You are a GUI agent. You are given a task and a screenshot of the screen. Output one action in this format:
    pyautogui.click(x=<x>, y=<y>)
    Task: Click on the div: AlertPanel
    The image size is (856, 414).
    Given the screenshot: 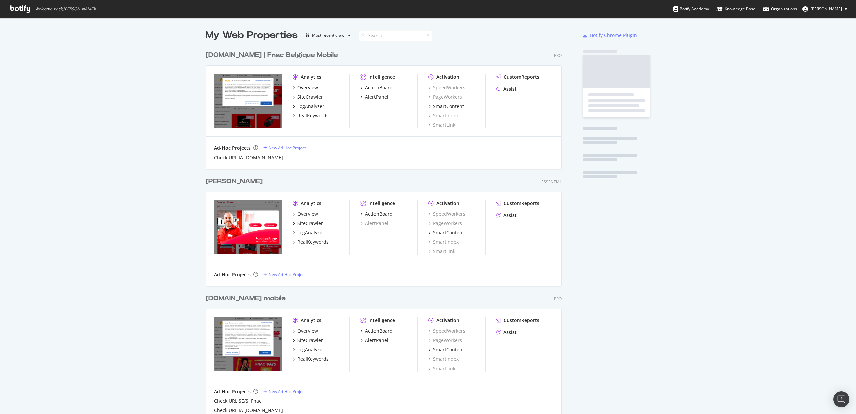 What is the action you would take?
    pyautogui.click(x=377, y=97)
    